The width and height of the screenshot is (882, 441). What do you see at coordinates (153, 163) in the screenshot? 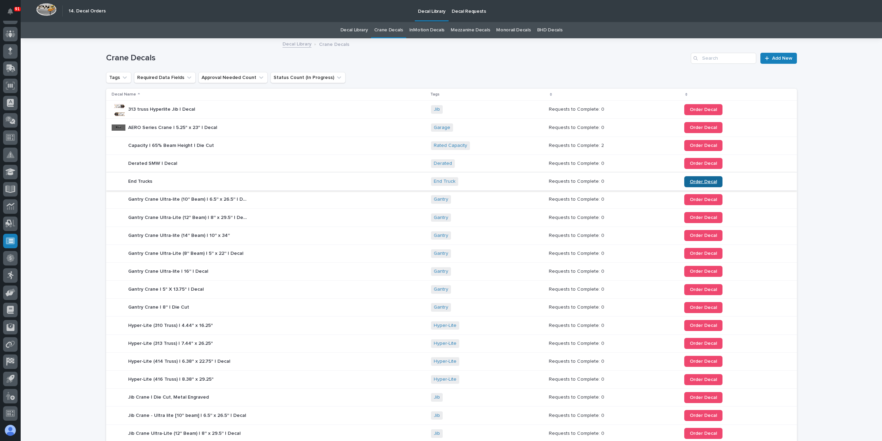
I see `p: Derated SMW | Decal` at bounding box center [153, 163].